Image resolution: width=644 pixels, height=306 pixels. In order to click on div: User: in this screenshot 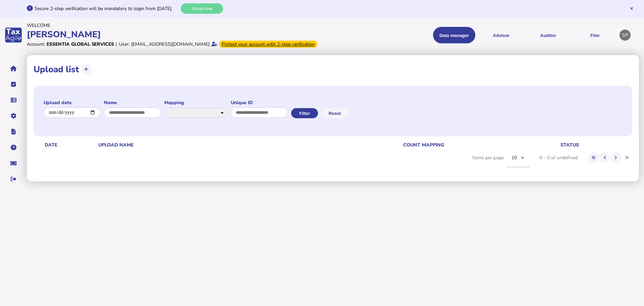, I will do `click(124, 44)`.